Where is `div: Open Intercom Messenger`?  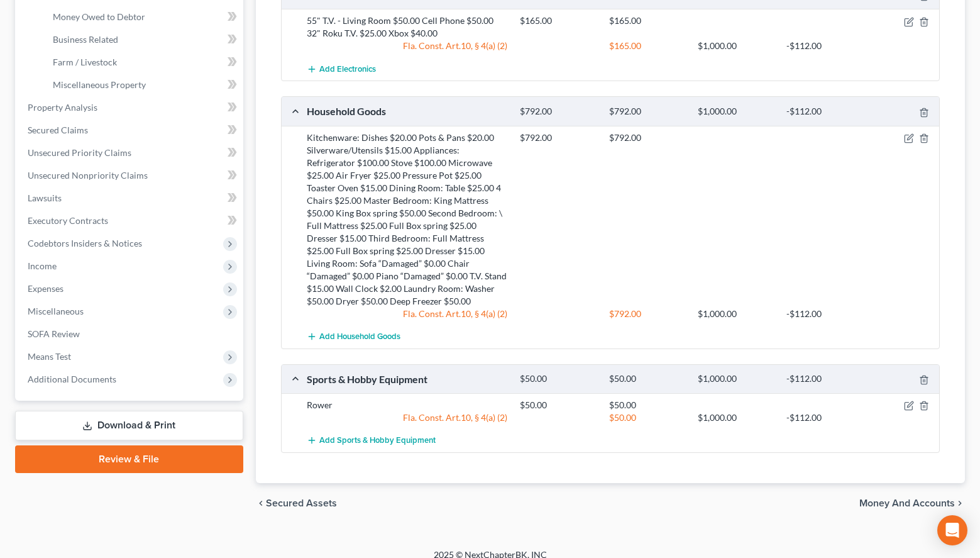 div: Open Intercom Messenger is located at coordinates (952, 530).